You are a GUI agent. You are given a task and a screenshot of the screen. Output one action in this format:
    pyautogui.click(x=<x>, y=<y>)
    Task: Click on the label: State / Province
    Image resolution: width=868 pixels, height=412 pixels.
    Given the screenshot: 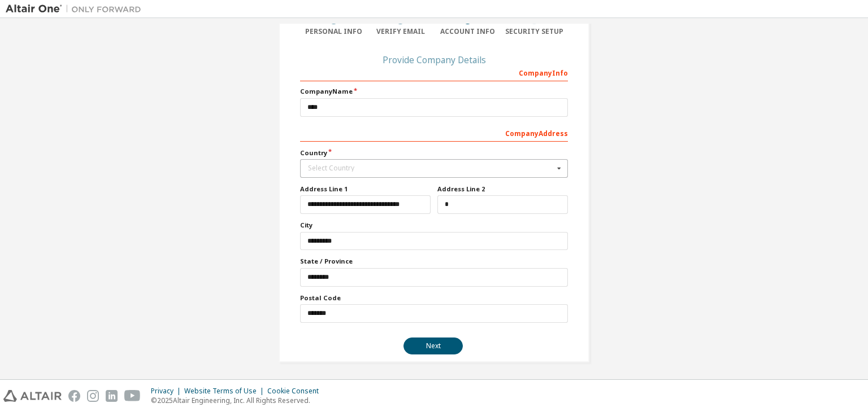 What is the action you would take?
    pyautogui.click(x=434, y=261)
    